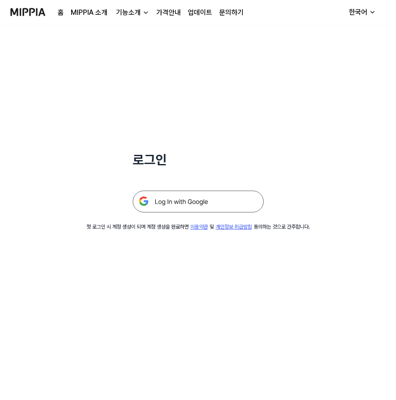 This screenshot has width=396, height=400. Describe the element at coordinates (61, 13) in the screenshot. I see `a: 홈` at that location.